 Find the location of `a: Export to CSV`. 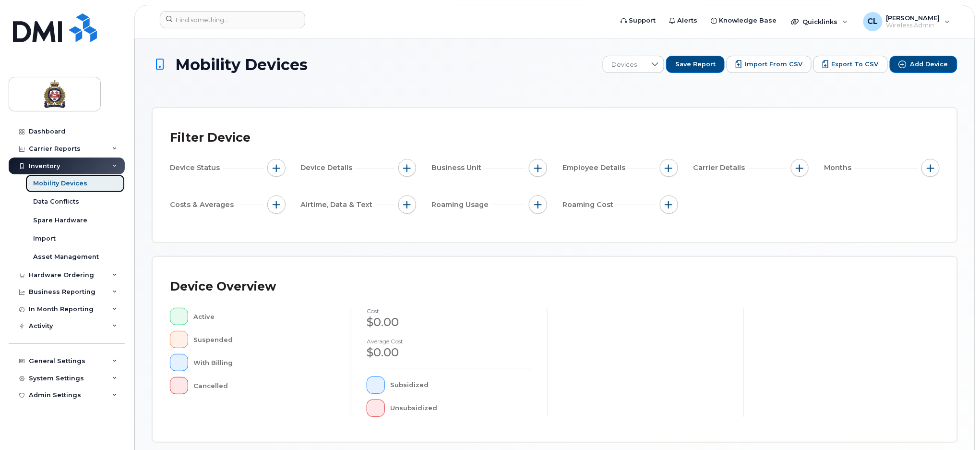

a: Export to CSV is located at coordinates (850, 64).